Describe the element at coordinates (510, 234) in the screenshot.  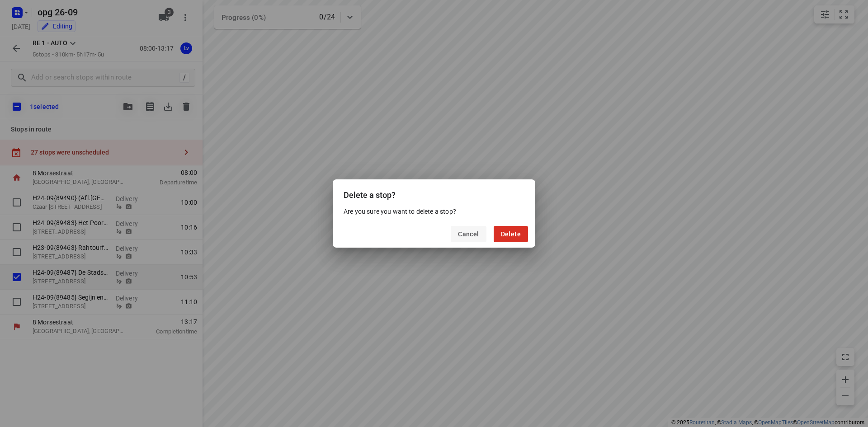
I see `span: Delete` at that location.